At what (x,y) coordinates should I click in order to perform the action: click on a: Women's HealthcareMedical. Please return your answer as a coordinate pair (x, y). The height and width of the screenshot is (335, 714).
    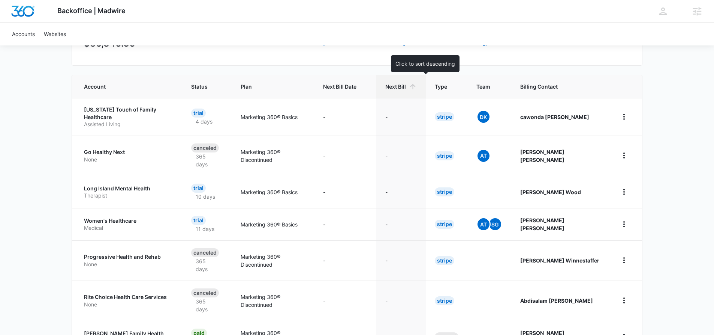
    Looking at the image, I should click on (129, 224).